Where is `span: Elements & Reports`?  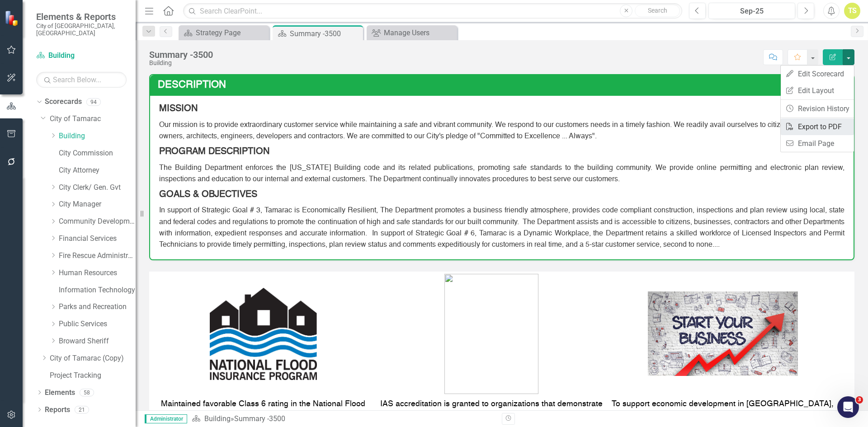 span: Elements & Reports is located at coordinates (81, 17).